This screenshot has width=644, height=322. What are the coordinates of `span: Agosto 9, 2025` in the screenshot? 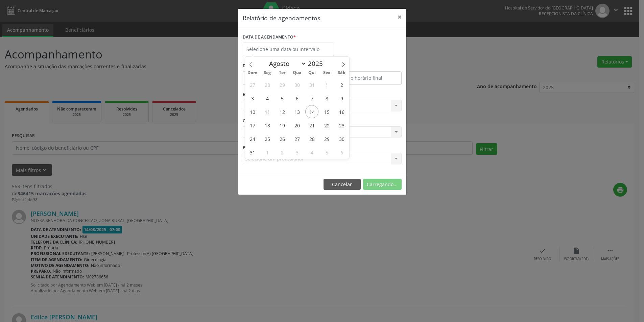 It's located at (341, 98).